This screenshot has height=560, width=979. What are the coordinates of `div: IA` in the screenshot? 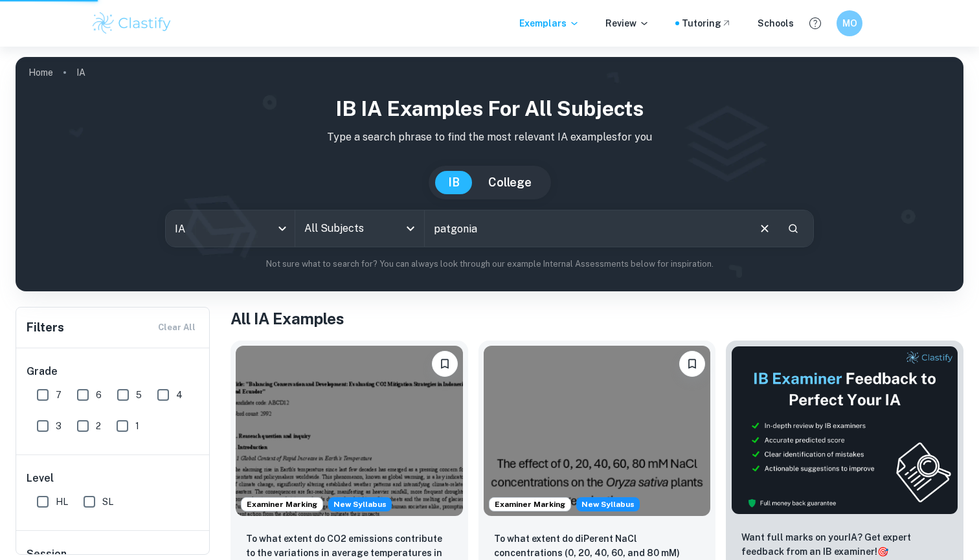 It's located at (230, 229).